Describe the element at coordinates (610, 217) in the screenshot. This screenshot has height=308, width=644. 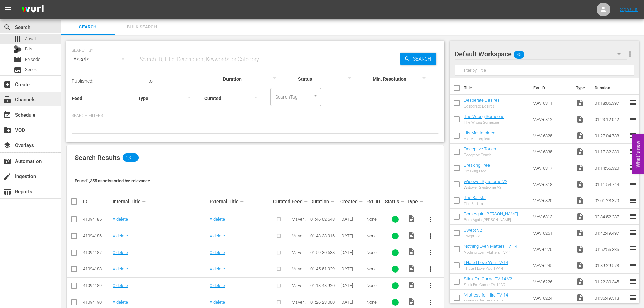
I see `td: 02:34:52.287` at that location.